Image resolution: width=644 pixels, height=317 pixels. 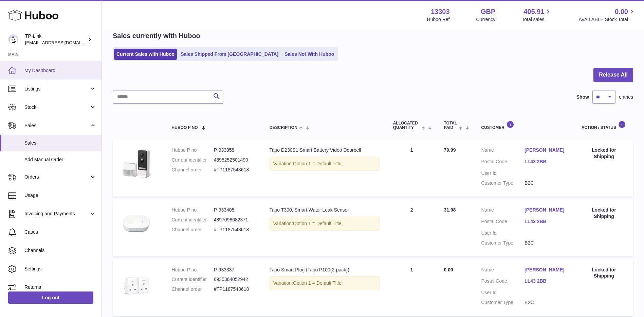 I want to click on span: Listings, so click(x=57, y=89).